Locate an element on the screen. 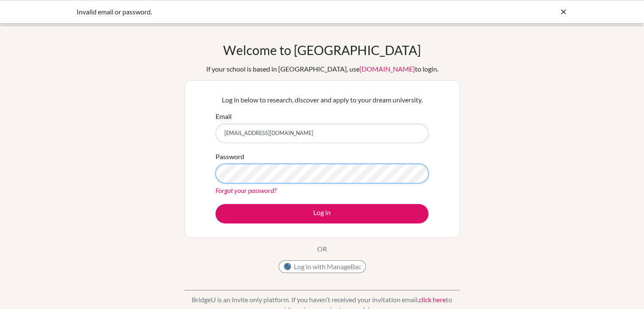 Image resolution: width=644 pixels, height=309 pixels. button: Log in with ManageBac is located at coordinates (322, 267).